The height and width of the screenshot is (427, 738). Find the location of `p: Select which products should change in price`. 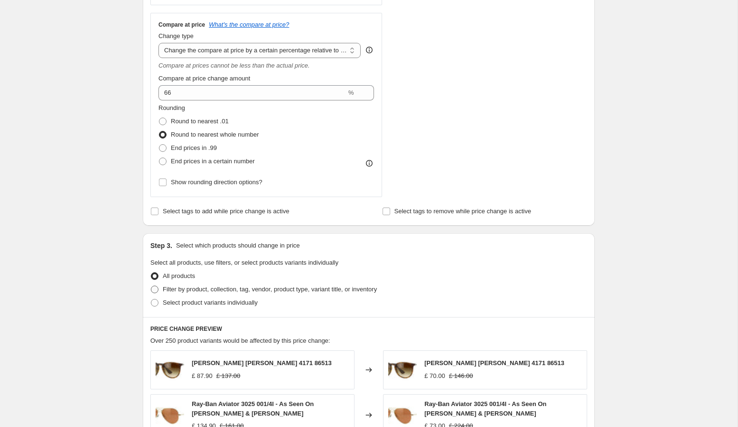

p: Select which products should change in price is located at coordinates (238, 245).